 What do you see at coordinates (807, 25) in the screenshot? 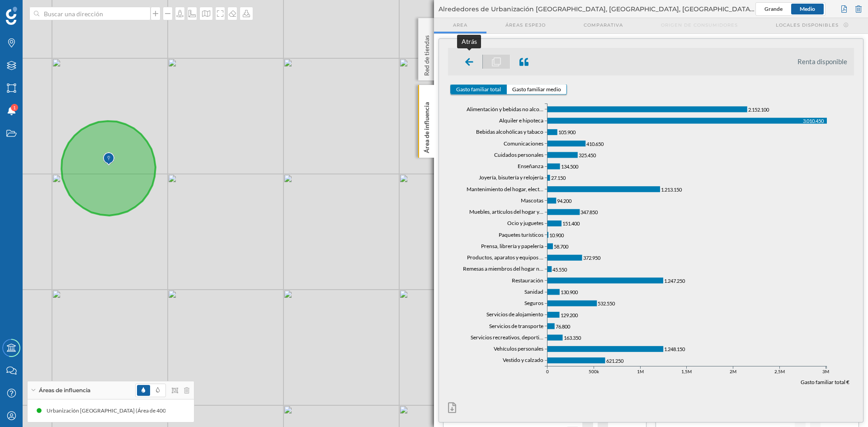
I see `span: Locales disponibles` at bounding box center [807, 25].